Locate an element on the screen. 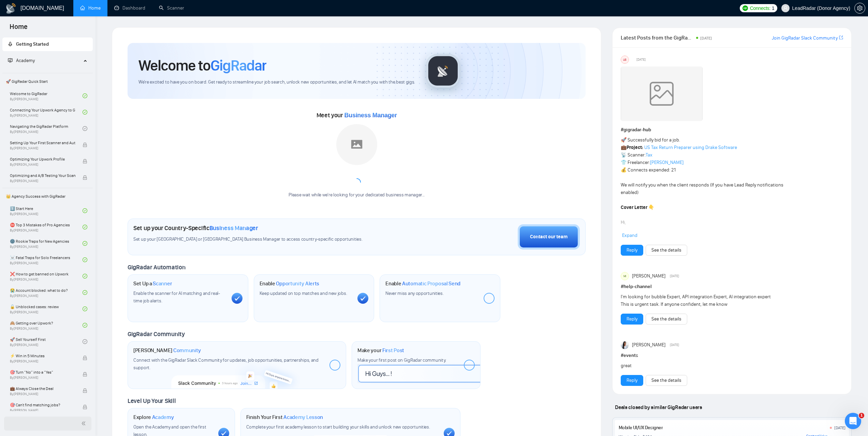 The height and width of the screenshot is (436, 868). span: Connects: is located at coordinates (760, 8).